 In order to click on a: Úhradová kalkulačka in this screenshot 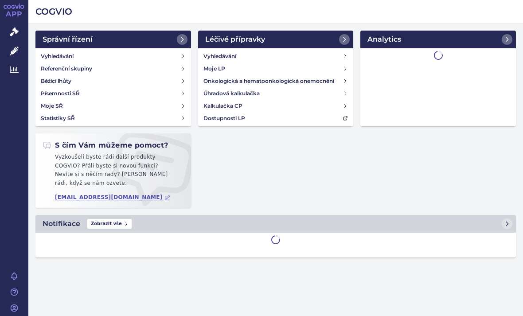, I will do `click(276, 94)`.